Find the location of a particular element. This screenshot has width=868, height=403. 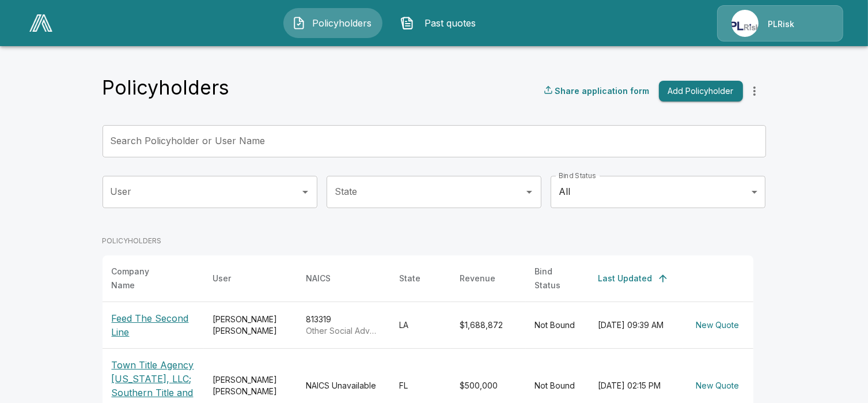

button: Policyholders IconPolicyholders is located at coordinates (333, 23).